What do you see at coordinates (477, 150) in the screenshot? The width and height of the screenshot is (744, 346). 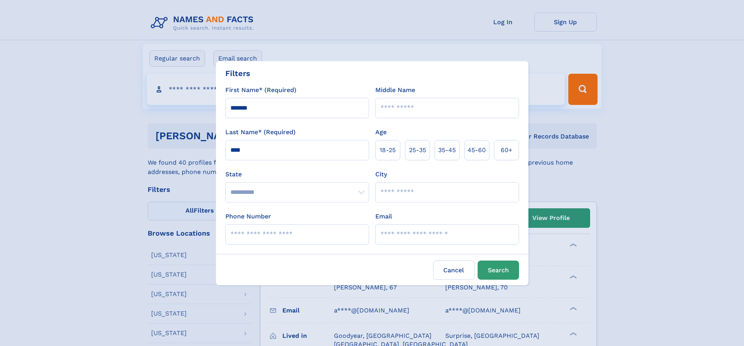 I see `span: 45‑60` at bounding box center [477, 150].